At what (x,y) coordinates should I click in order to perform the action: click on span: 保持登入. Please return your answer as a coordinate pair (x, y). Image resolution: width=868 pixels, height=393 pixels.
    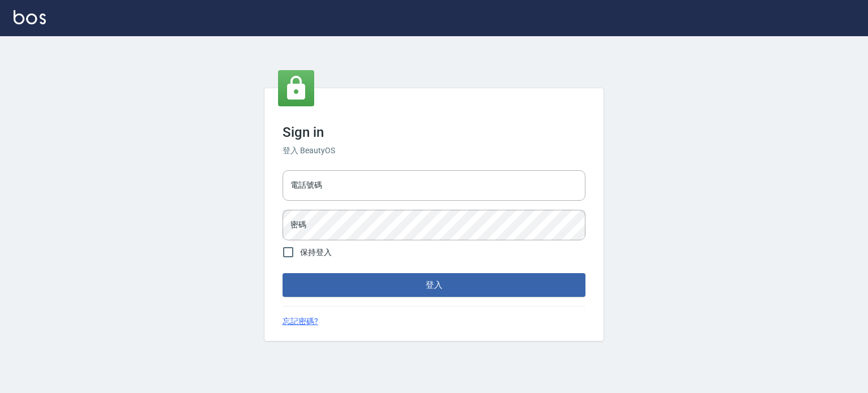
    Looking at the image, I should click on (316, 252).